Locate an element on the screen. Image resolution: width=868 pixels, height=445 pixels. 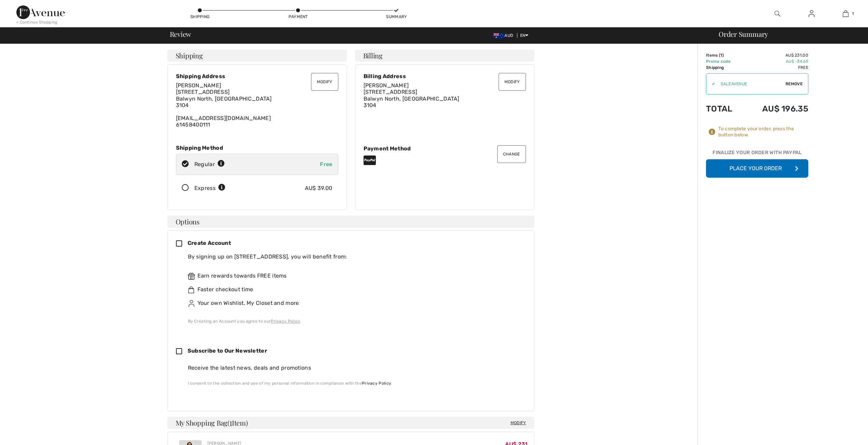
span: Subscribe to Our Newsletter is located at coordinates (227, 351).